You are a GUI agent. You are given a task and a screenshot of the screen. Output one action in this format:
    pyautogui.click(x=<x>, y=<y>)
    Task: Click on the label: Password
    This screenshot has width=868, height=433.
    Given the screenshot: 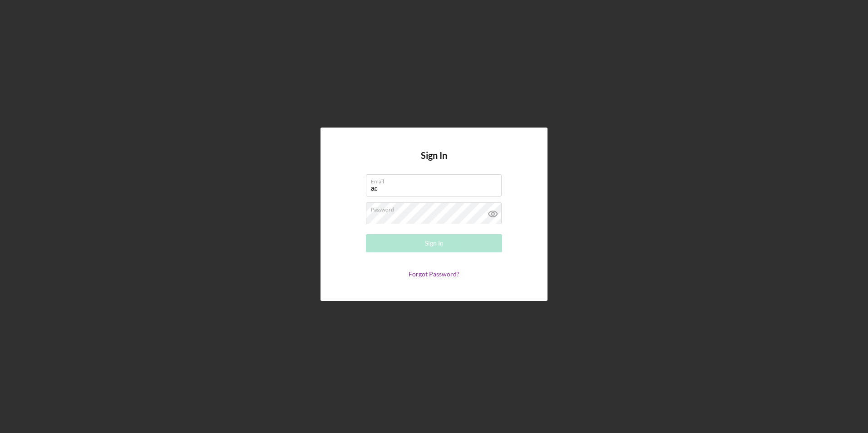 What is the action you would take?
    pyautogui.click(x=436, y=208)
    